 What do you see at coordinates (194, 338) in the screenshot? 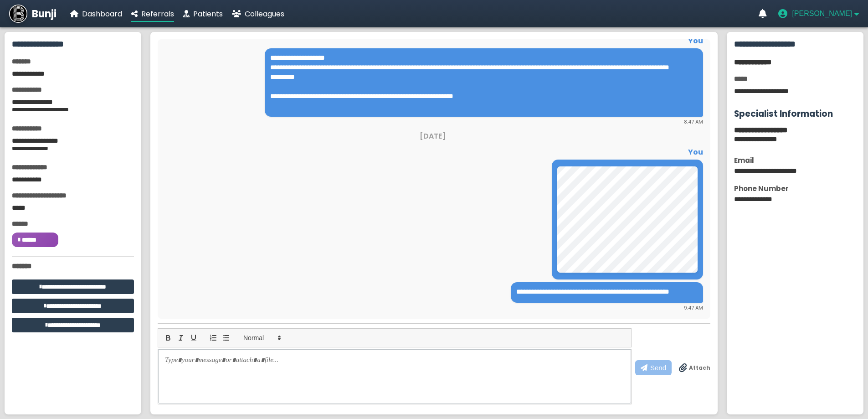
I see `button: underline` at bounding box center [194, 338].